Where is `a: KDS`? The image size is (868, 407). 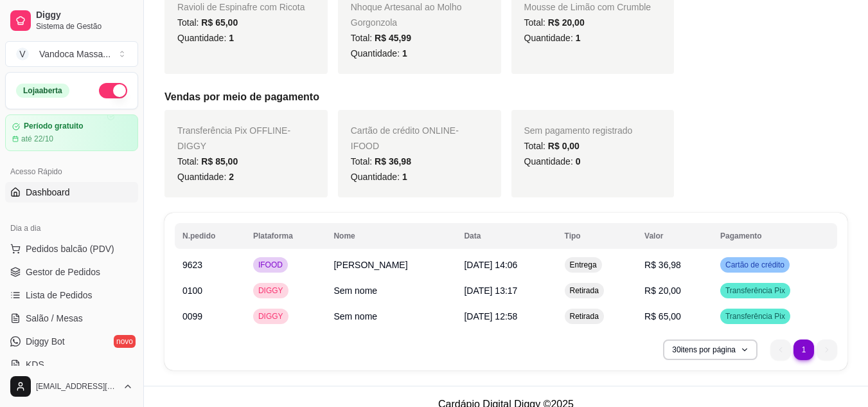
a: KDS is located at coordinates (71, 365).